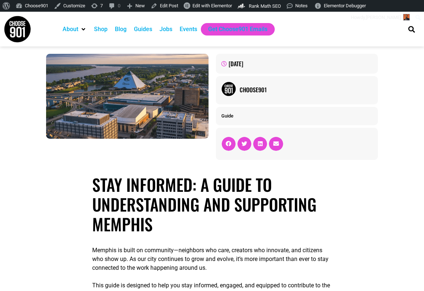  Describe the element at coordinates (212, 204) in the screenshot. I see `h1: Stay Informed: A Guide to Understanding and Supporting Memphis` at that location.